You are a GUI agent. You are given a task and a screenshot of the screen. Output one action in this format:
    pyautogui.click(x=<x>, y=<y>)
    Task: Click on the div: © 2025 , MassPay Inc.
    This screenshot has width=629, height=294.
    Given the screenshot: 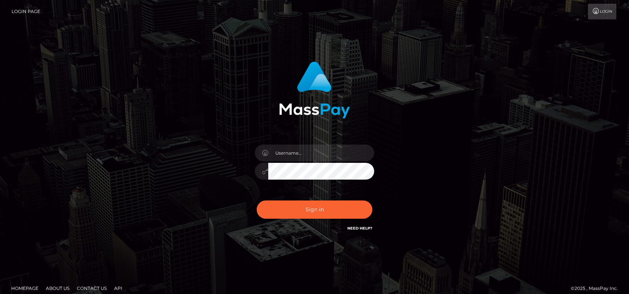 What is the action you would take?
    pyautogui.click(x=597, y=289)
    